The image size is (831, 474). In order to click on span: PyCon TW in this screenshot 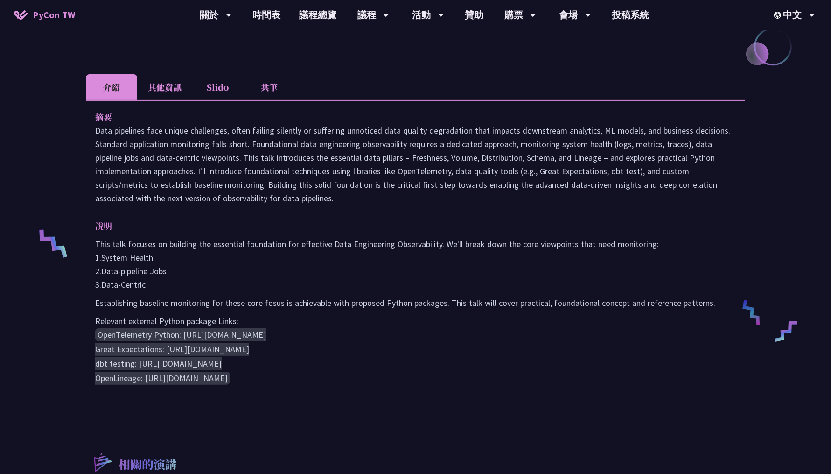, I will do `click(54, 15)`.